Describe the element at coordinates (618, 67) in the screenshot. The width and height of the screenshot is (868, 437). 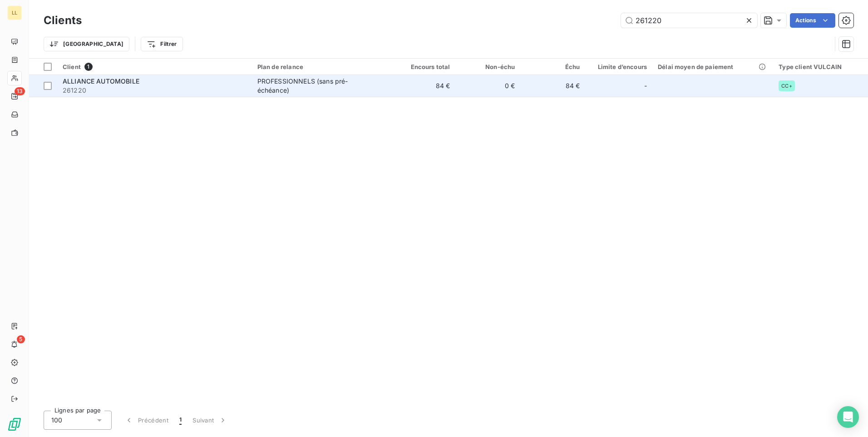
I see `div: Limite d’encours` at that location.